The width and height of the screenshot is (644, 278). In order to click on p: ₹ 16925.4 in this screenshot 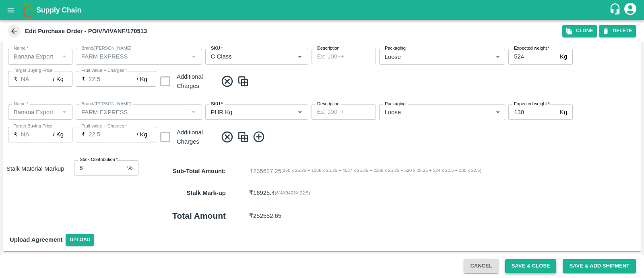, I will do `click(262, 193)`.